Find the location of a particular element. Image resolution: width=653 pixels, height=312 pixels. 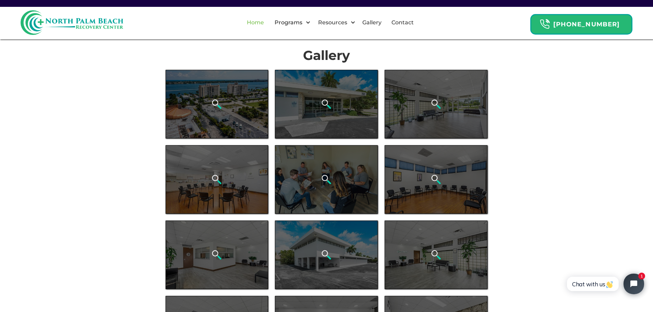

a: Home is located at coordinates (255, 23).